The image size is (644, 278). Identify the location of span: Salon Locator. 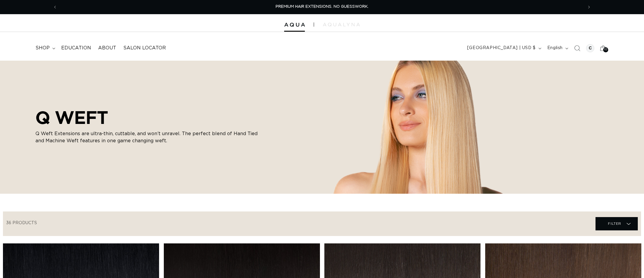
(145, 48).